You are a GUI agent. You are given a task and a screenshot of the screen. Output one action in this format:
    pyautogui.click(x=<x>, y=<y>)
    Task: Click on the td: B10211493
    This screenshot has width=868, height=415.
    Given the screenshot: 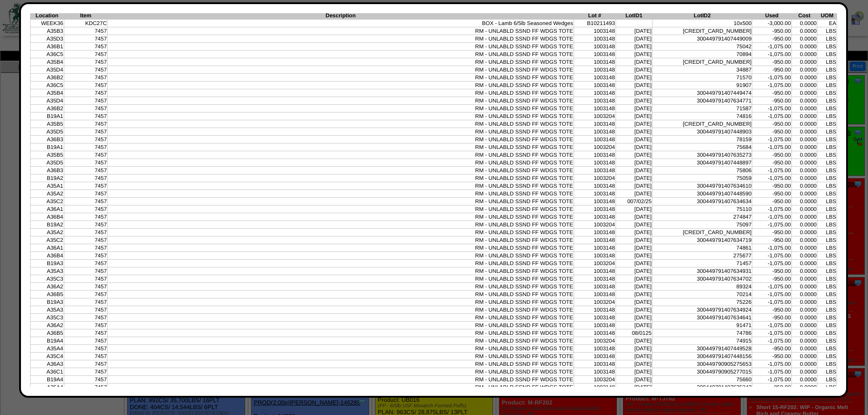 What is the action you would take?
    pyautogui.click(x=595, y=24)
    